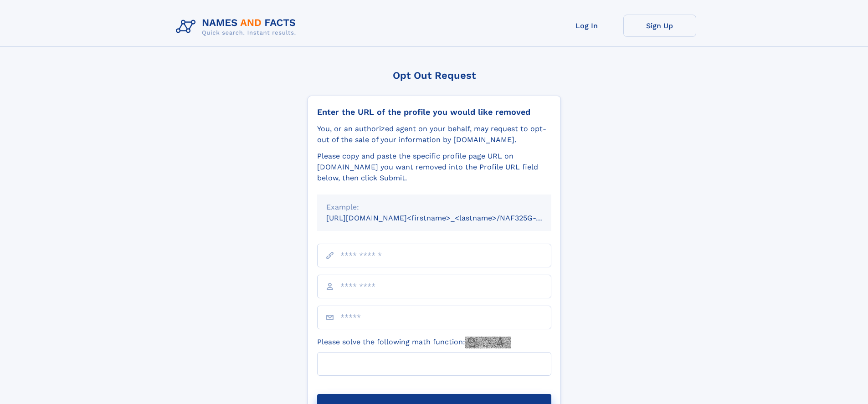 The image size is (868, 404). What do you see at coordinates (434, 112) in the screenshot?
I see `div: Enter the URL of the profile you would like removed` at bounding box center [434, 112].